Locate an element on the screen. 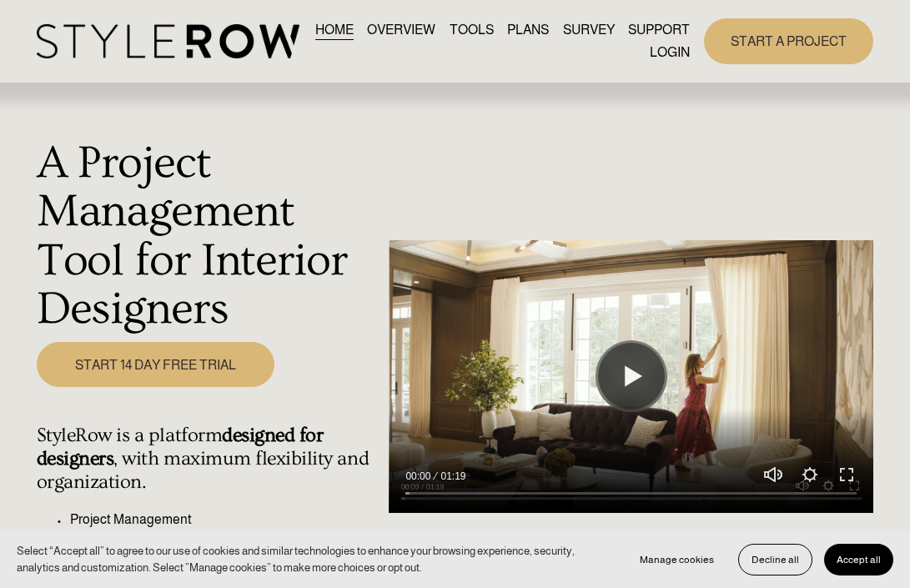  span: Accept all is located at coordinates (858, 560).